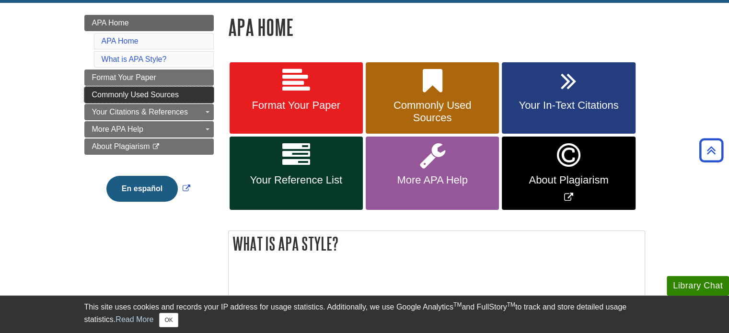 This screenshot has width=729, height=333. I want to click on button: En español, so click(142, 189).